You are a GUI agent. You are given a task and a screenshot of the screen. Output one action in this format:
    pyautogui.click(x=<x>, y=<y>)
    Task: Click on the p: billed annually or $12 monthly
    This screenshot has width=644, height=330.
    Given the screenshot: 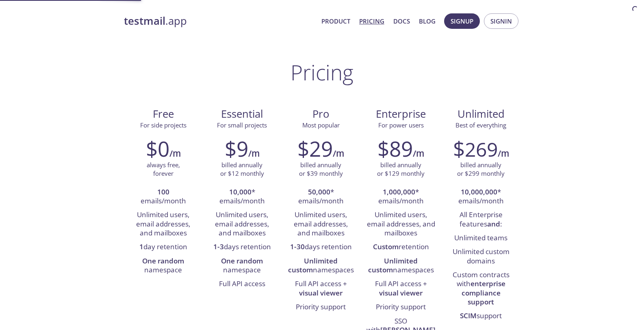 What is the action you would take?
    pyautogui.click(x=242, y=169)
    